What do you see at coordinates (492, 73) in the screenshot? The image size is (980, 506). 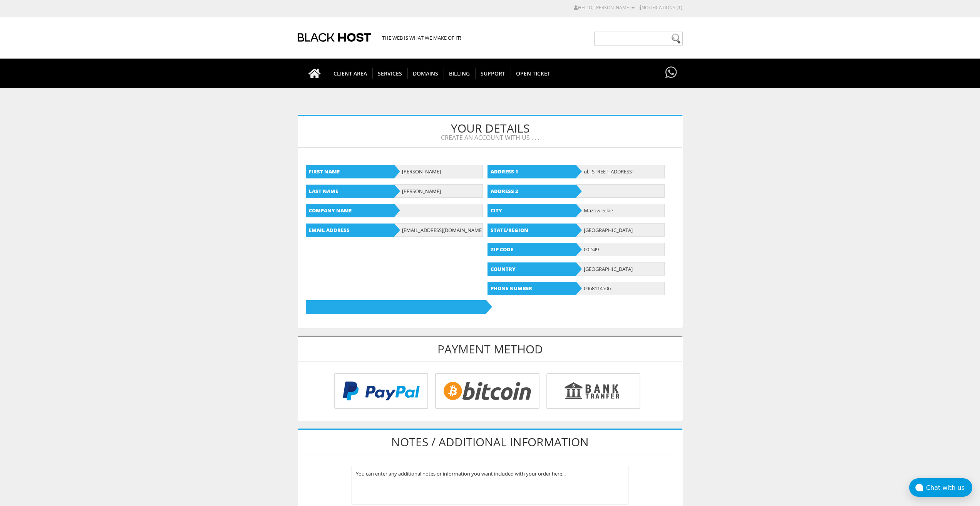 I see `a: Support` at bounding box center [492, 73].